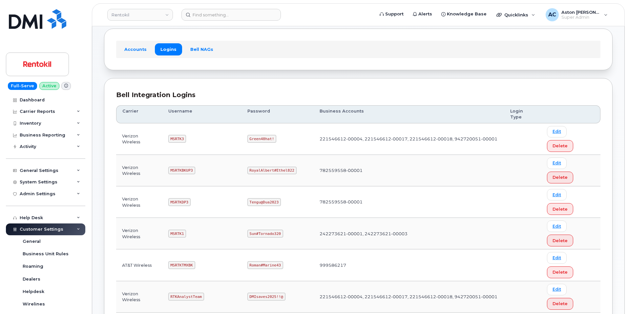  What do you see at coordinates (262, 139) in the screenshot?
I see `code: Green40hat!` at bounding box center [262, 139].